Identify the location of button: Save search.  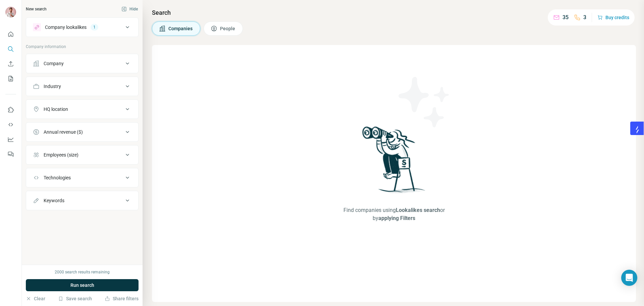
(75, 298).